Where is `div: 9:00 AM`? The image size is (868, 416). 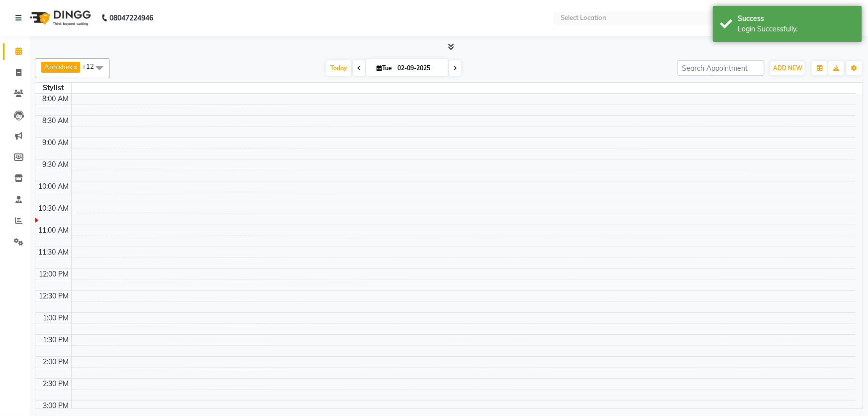
div: 9:00 AM is located at coordinates (56, 143).